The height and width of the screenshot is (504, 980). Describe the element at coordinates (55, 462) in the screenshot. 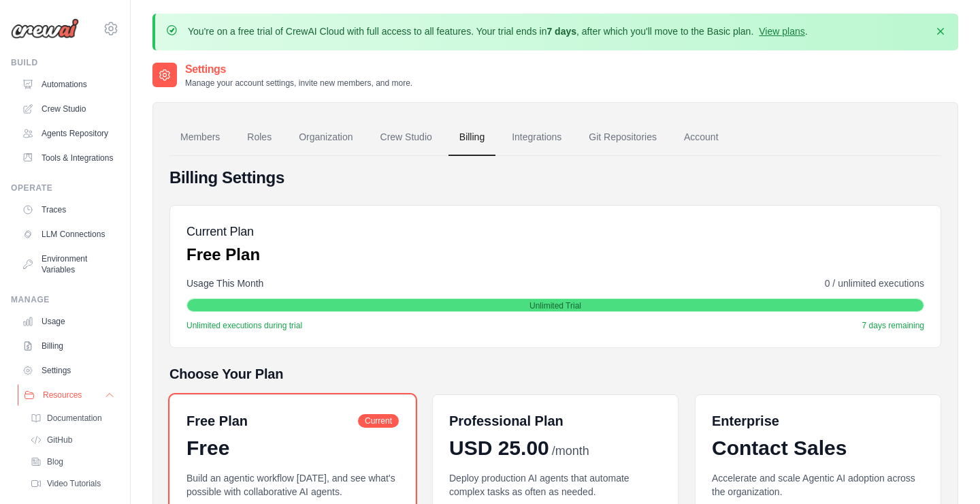

I see `span: Blog` at that location.